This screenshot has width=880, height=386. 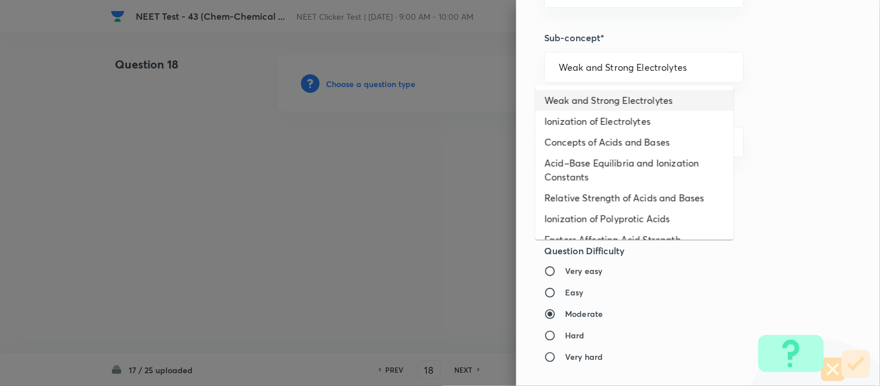 I want to click on button: Close, so click(x=738, y=67).